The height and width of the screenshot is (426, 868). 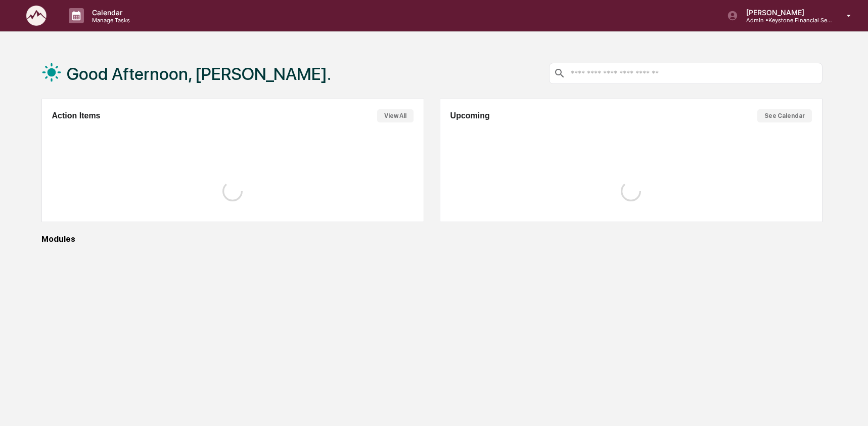 What do you see at coordinates (109, 20) in the screenshot?
I see `p: Manage Tasks` at bounding box center [109, 20].